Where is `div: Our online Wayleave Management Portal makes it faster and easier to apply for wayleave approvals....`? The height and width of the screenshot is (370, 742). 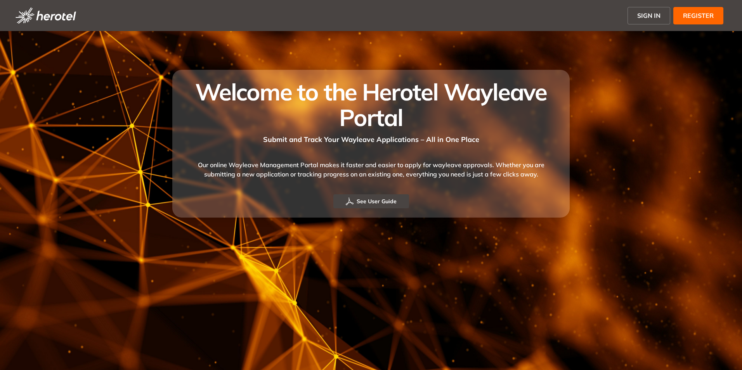 div: Our online Wayleave Management Portal makes it faster and easier to apply for wayleave approvals.... is located at coordinates (371, 170).